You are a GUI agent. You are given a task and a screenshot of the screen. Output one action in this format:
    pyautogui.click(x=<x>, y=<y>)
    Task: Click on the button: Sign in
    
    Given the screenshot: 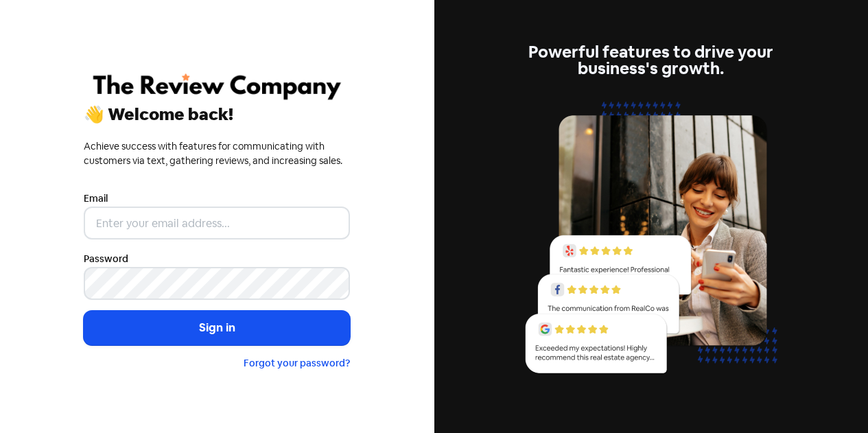 What is the action you would take?
    pyautogui.click(x=217, y=328)
    